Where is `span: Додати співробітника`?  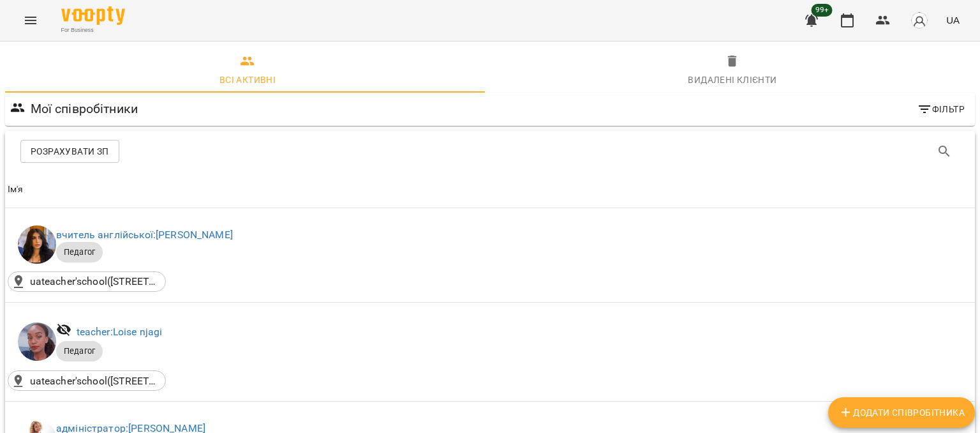 span: Додати співробітника is located at coordinates (902, 412).